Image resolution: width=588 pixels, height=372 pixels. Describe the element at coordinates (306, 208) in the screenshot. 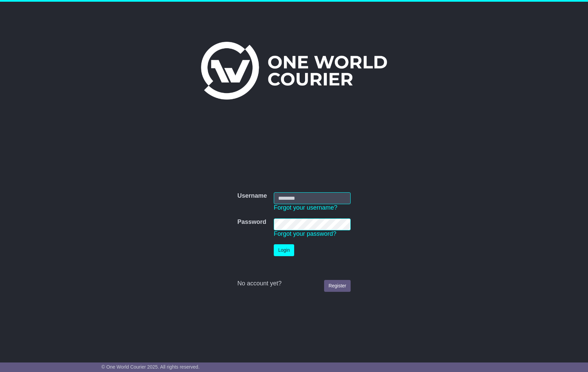

I see `a: Forgot your username?` at that location.